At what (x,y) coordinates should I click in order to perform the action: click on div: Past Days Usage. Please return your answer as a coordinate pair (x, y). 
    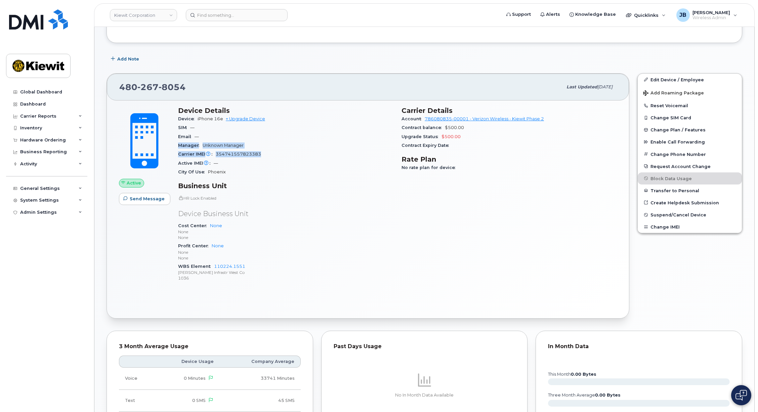
    Looking at the image, I should click on (424, 346).